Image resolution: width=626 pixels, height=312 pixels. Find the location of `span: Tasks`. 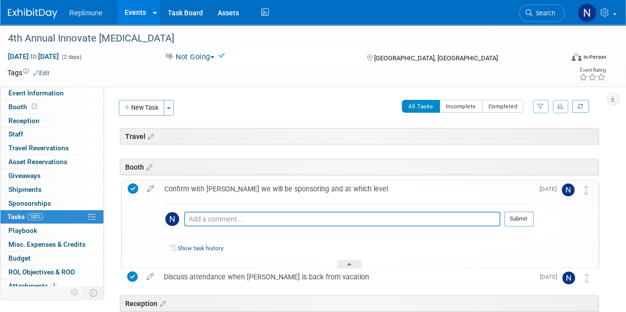

span: Tasks is located at coordinates (25, 217).